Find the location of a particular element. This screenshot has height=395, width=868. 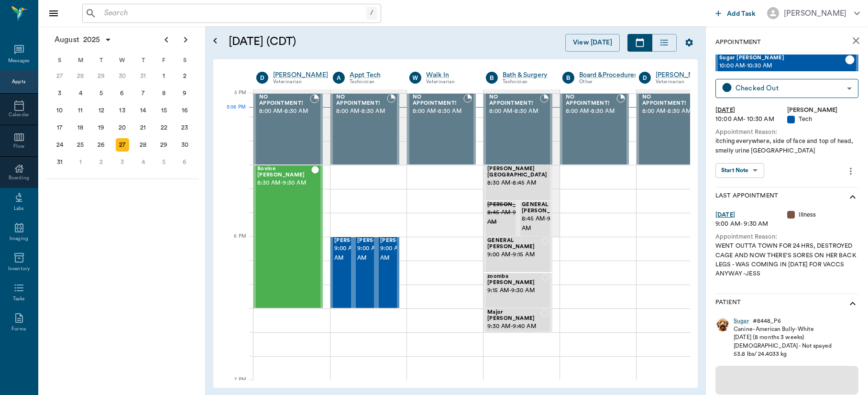

div: 5 PM is located at coordinates (233, 100).